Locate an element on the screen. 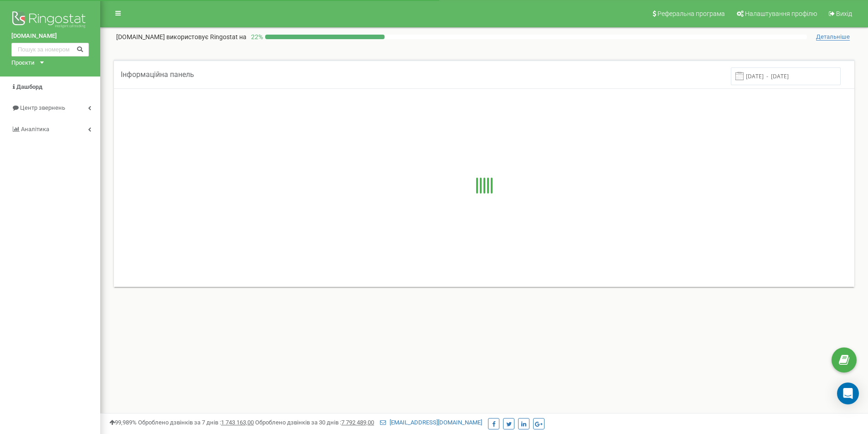  p: 22 % is located at coordinates (255, 37).